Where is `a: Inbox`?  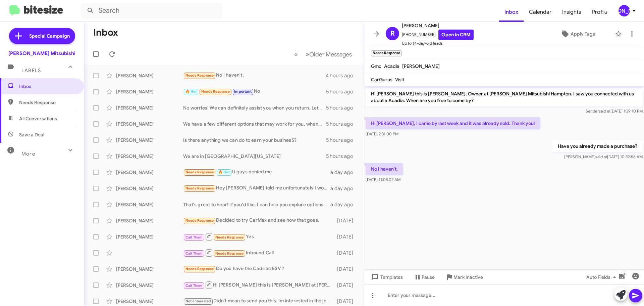 a: Inbox is located at coordinates (511, 12).